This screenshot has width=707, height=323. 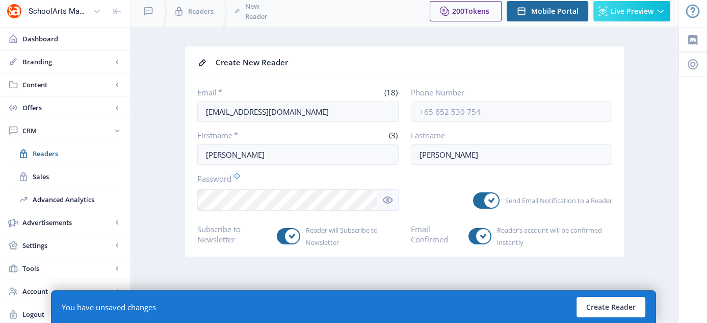 I want to click on span: (3), so click(x=393, y=135).